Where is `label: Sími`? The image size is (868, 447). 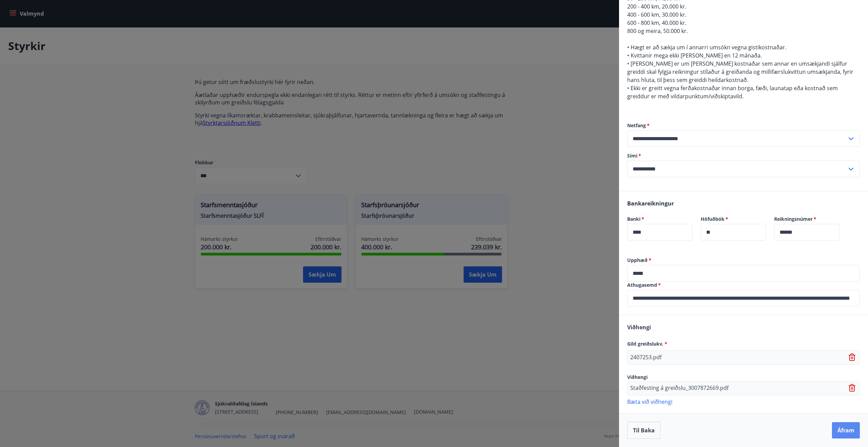 label: Sími is located at coordinates (744, 156).